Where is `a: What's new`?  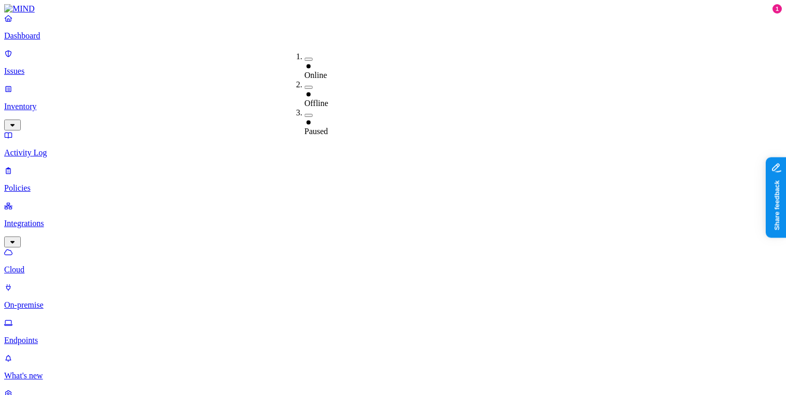
a: What's new is located at coordinates (393, 367).